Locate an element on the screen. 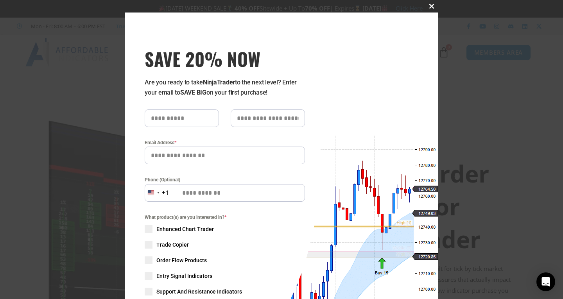 Image resolution: width=563 pixels, height=299 pixels. strong: SAVE BIG is located at coordinates (193, 92).